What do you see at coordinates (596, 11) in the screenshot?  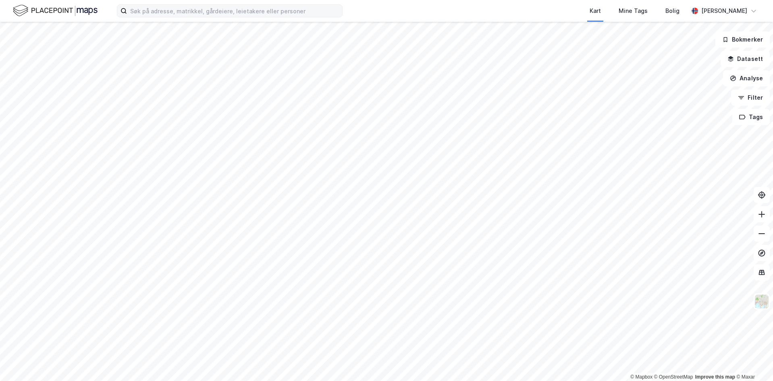 I see `div: Kart` at bounding box center [596, 11].